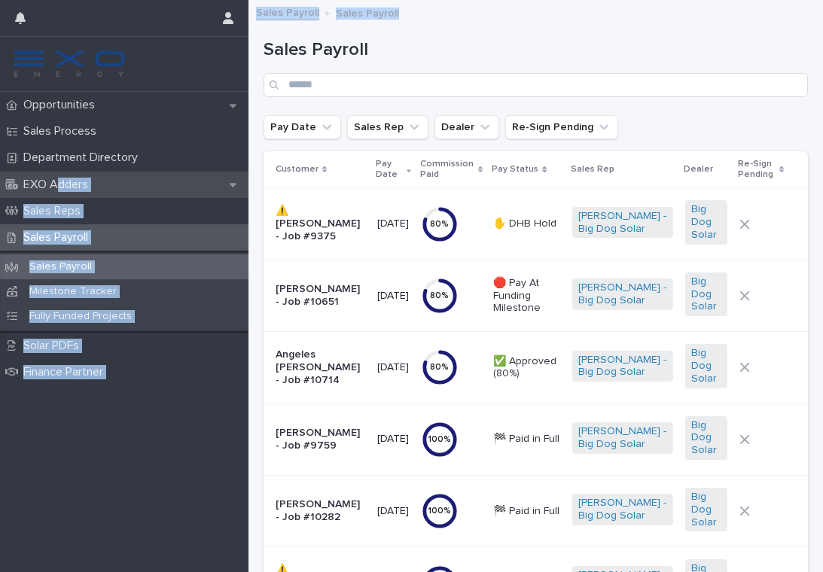 The image size is (823, 572). What do you see at coordinates (59, 184) in the screenshot?
I see `p: EXO Adders` at bounding box center [59, 184].